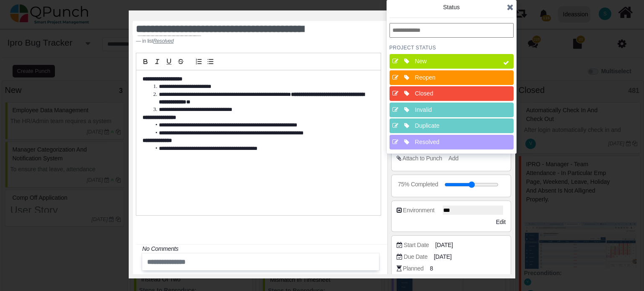 Image resolution: width=644 pixels, height=291 pixels. Describe the element at coordinates (454, 61) in the screenshot. I see `div: New` at that location.